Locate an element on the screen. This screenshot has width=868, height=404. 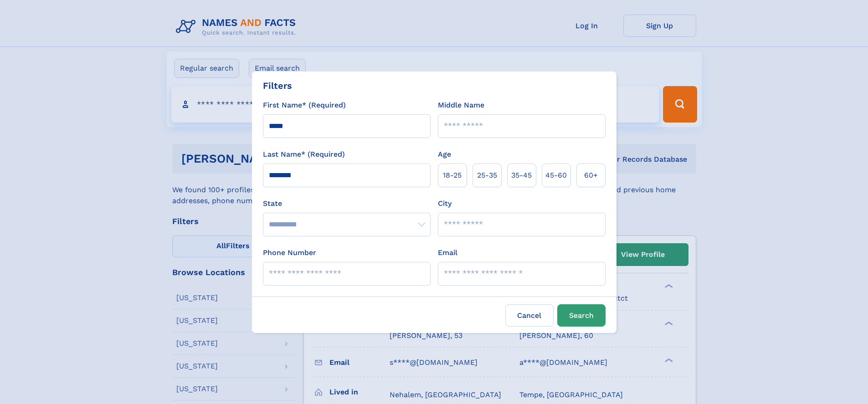
button: Search is located at coordinates (581, 315).